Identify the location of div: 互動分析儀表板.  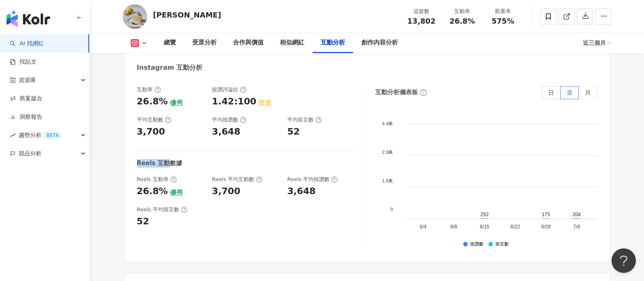
(396, 92).